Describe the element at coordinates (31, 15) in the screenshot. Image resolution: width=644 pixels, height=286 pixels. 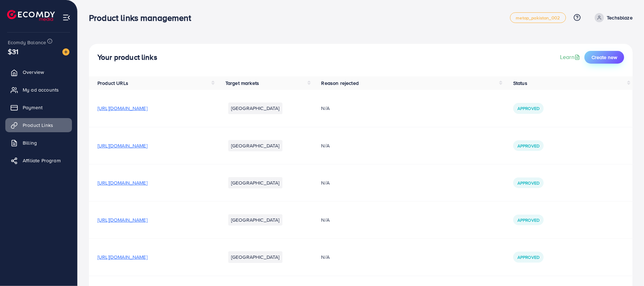
I see `a: logo` at that location.